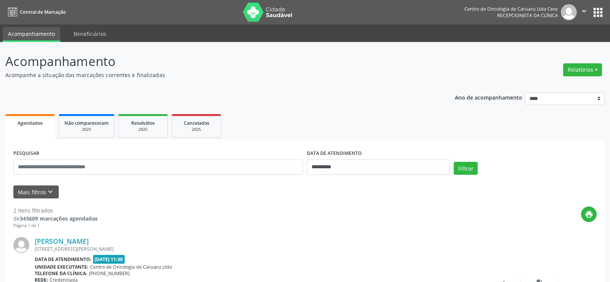 The width and height of the screenshot is (610, 282). Describe the element at coordinates (583, 70) in the screenshot. I see `button: Relatórios` at that location.